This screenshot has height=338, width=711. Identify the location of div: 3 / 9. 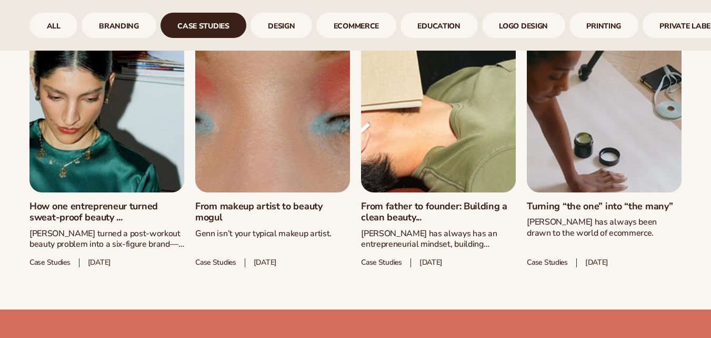
(204, 25).